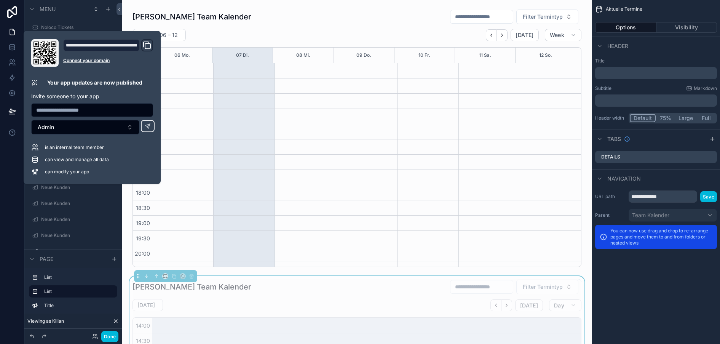 The width and height of the screenshot is (720, 344). What do you see at coordinates (108, 61) in the screenshot?
I see `a: Connect your domain` at bounding box center [108, 61].